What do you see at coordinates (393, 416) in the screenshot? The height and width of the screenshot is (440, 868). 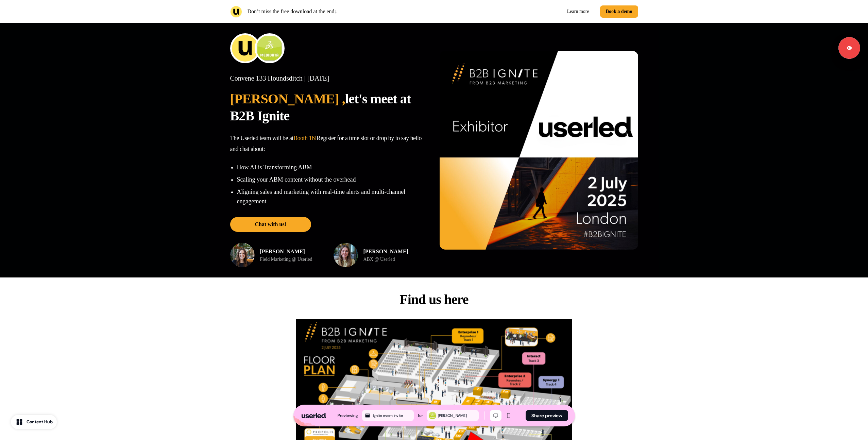 I see `div: Ignite event invite` at bounding box center [393, 416].